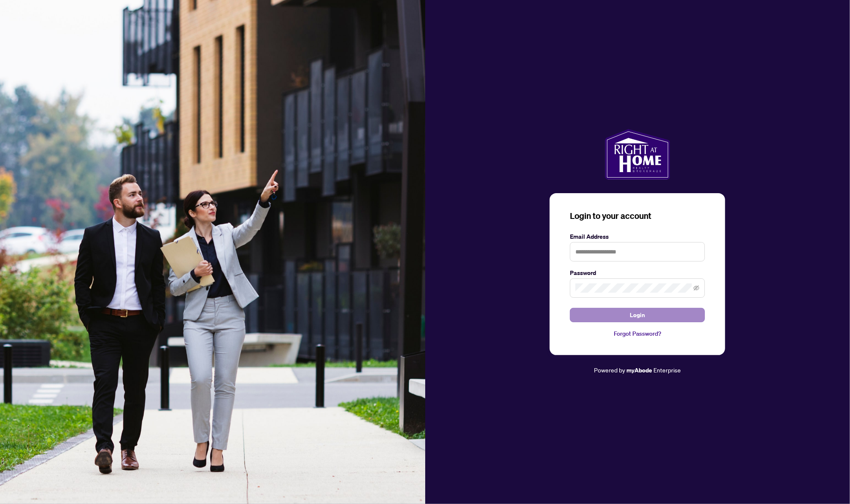 The image size is (850, 504). What do you see at coordinates (697, 288) in the screenshot?
I see `span: eye-invisible` at bounding box center [697, 288].